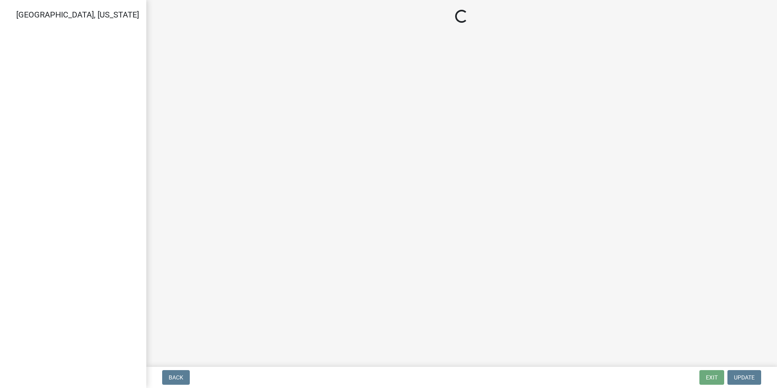 This screenshot has width=777, height=388. I want to click on button: Exit, so click(712, 377).